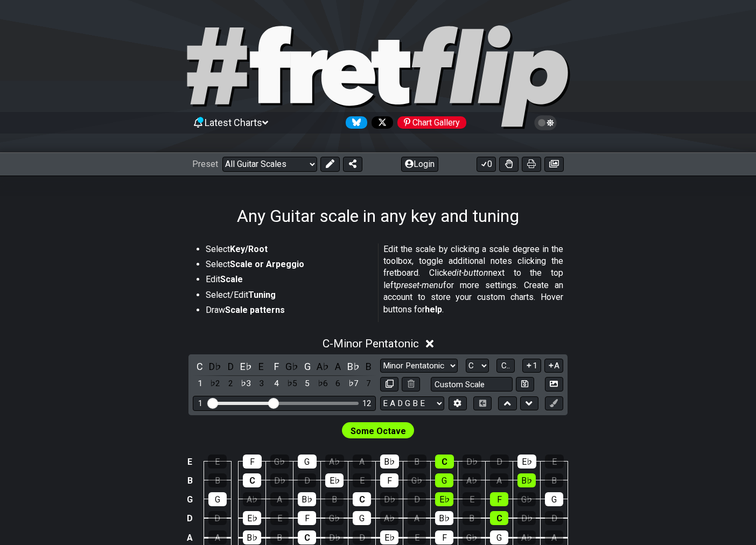  I want to click on em: edit-button, so click(467, 272).